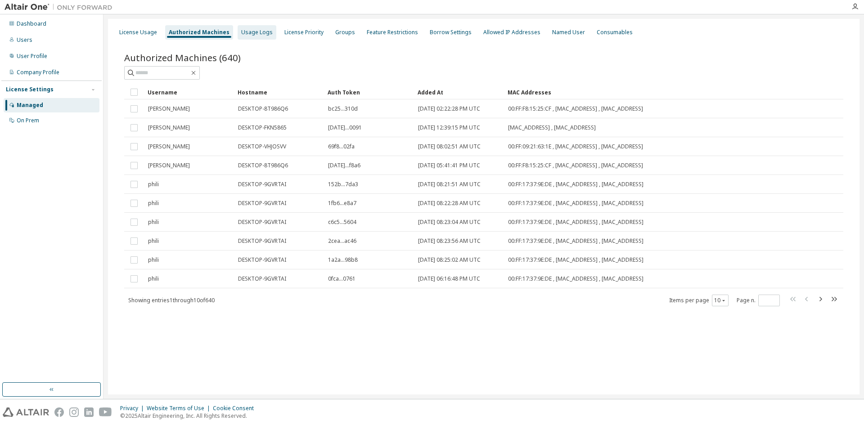 The image size is (864, 425). What do you see at coordinates (236, 409) in the screenshot?
I see `div: Cookie Consent` at bounding box center [236, 409].